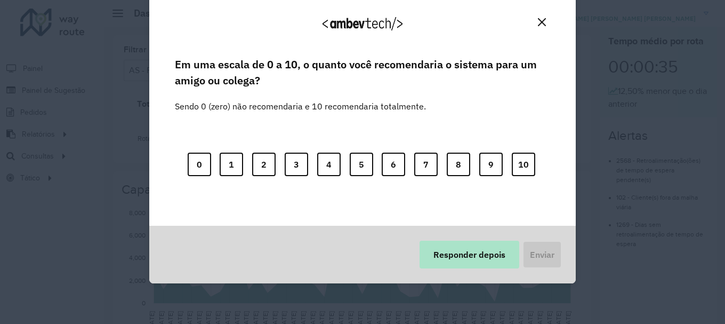 The height and width of the screenshot is (324, 725). What do you see at coordinates (329, 164) in the screenshot?
I see `button: 4` at bounding box center [329, 164].